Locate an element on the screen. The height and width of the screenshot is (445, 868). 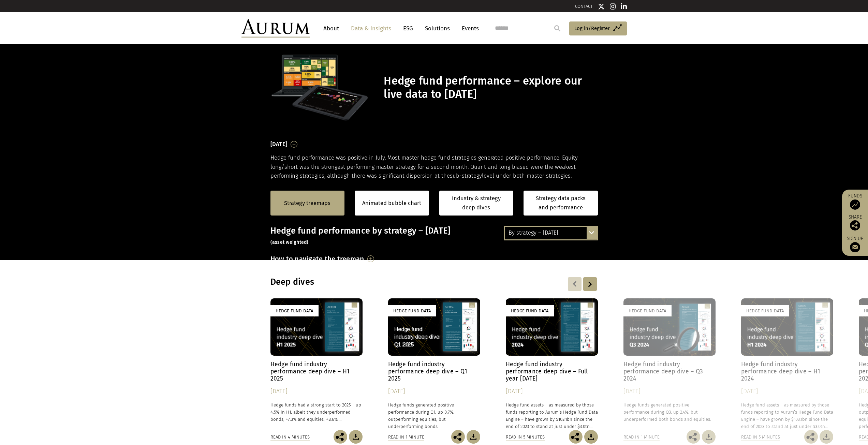
h4: Hedge fund industry performance deep dive – H1 2024 is located at coordinates (787, 371).